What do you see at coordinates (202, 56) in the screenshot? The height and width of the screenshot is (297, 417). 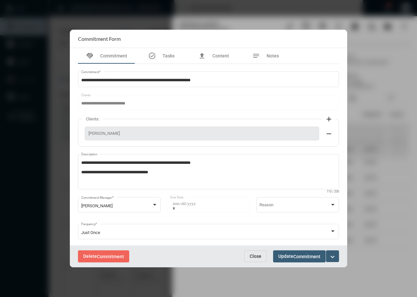 I see `mat-icon: file_upload` at bounding box center [202, 56].